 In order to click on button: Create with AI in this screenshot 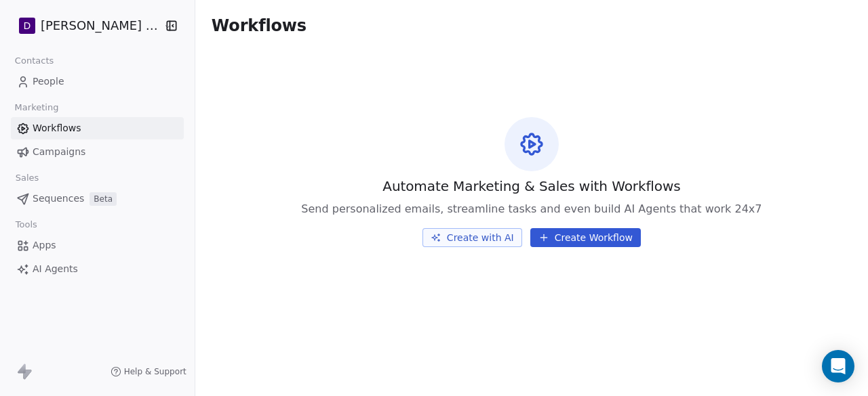, I will do `click(472, 238)`.